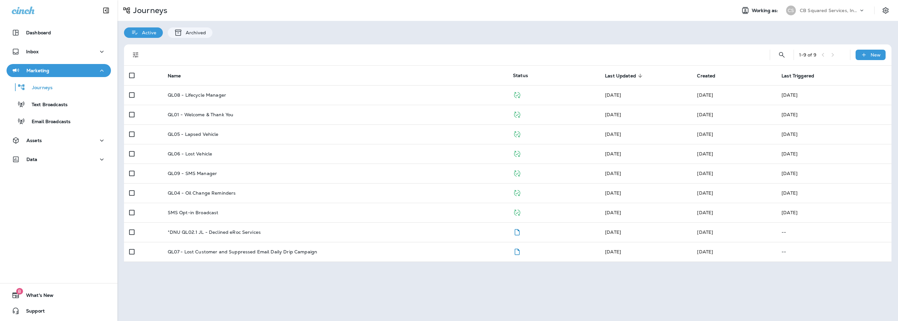 The image size is (898, 321). Describe the element at coordinates (106, 10) in the screenshot. I see `button: Collapse Sidebar` at that location.